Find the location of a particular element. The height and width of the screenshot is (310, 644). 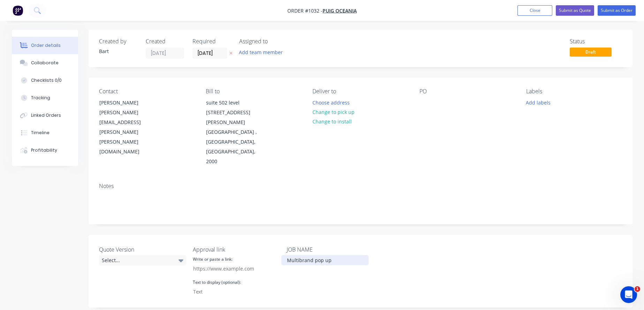

span: Order #1032 - is located at coordinates (305, 11).